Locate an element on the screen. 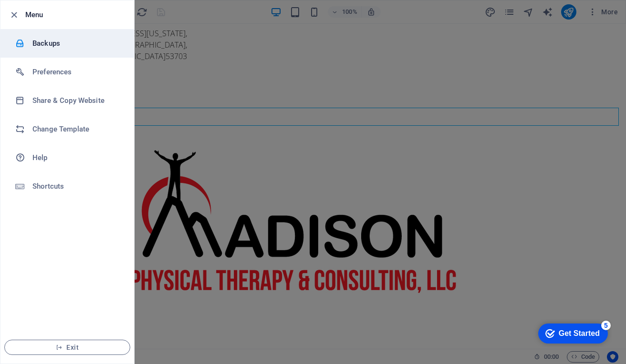 The height and width of the screenshot is (364, 626). h6: Change Template is located at coordinates (76, 129).